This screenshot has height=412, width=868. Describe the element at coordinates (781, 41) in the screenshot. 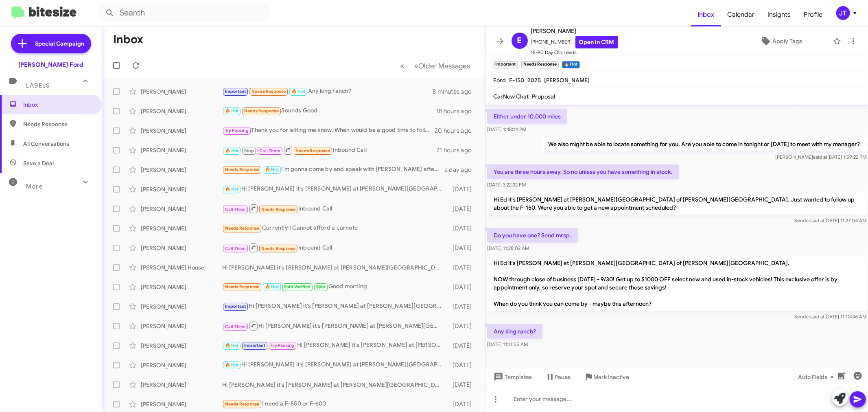

I see `button: Apply Tags` at that location.